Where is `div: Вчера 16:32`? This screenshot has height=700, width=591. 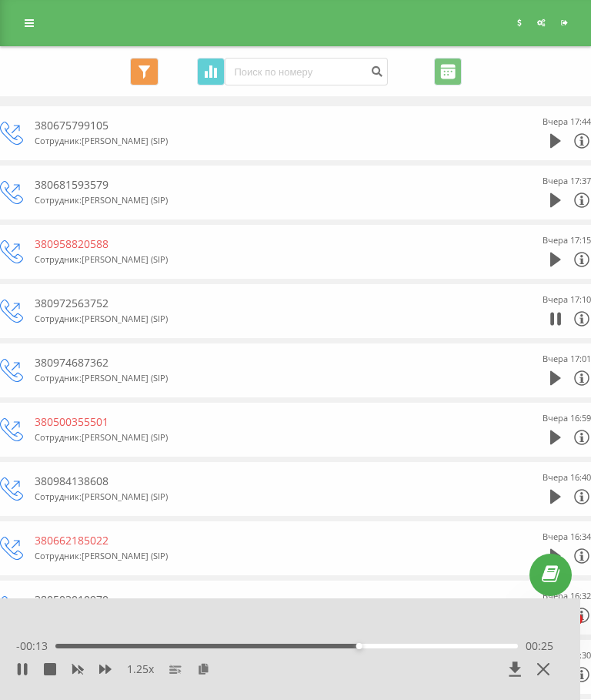 div: Вчера 16:32 is located at coordinates (566, 596).